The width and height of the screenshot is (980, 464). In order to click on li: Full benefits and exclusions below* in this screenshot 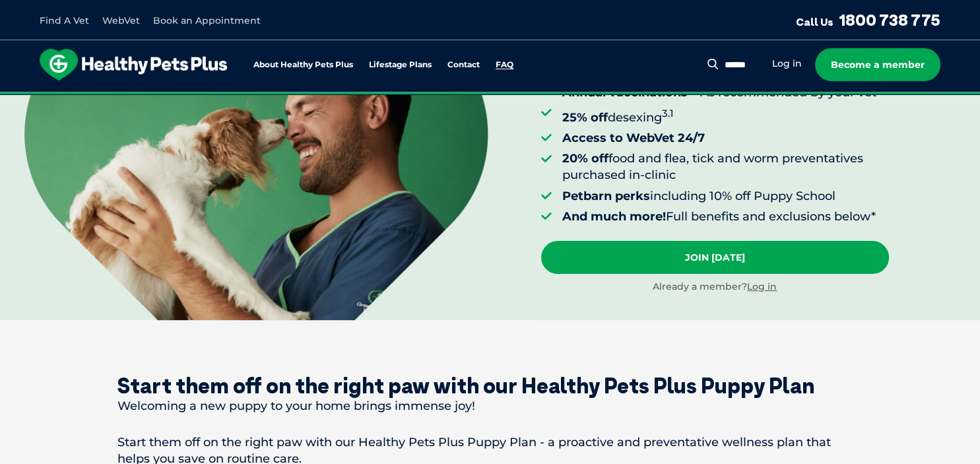, I will do `click(725, 216)`.